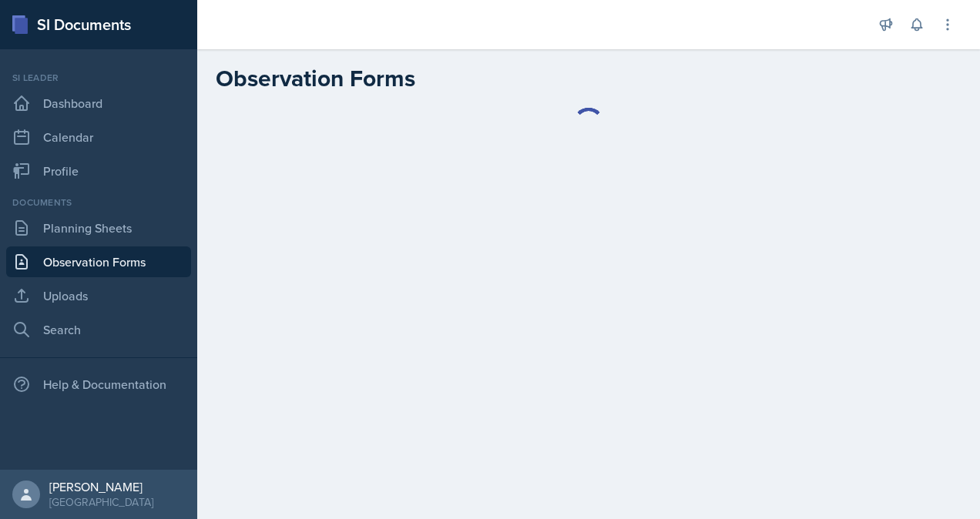 The image size is (980, 519). I want to click on div: Help & Documentation, so click(99, 384).